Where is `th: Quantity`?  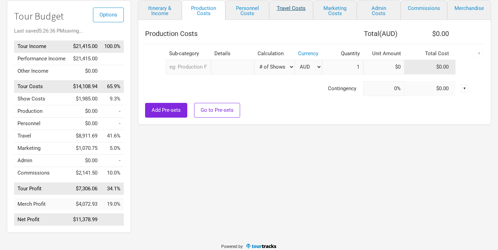 th: Quantity is located at coordinates (343, 54).